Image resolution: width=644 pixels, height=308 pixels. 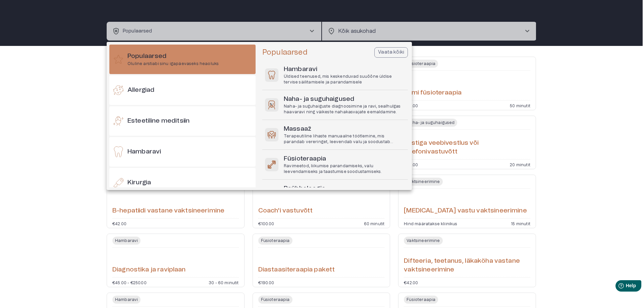 What do you see at coordinates (344, 139) in the screenshot?
I see `p: Terapeutiline lihaste manuaalne töötlemine, mis parandab vereringet, leevendab valu ja soodustab ...` at bounding box center [344, 139].